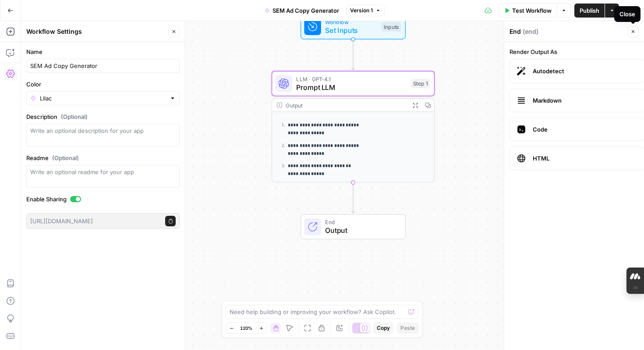 The height and width of the screenshot is (350, 644). What do you see at coordinates (246, 328) in the screenshot?
I see `span: 120%` at bounding box center [246, 328].